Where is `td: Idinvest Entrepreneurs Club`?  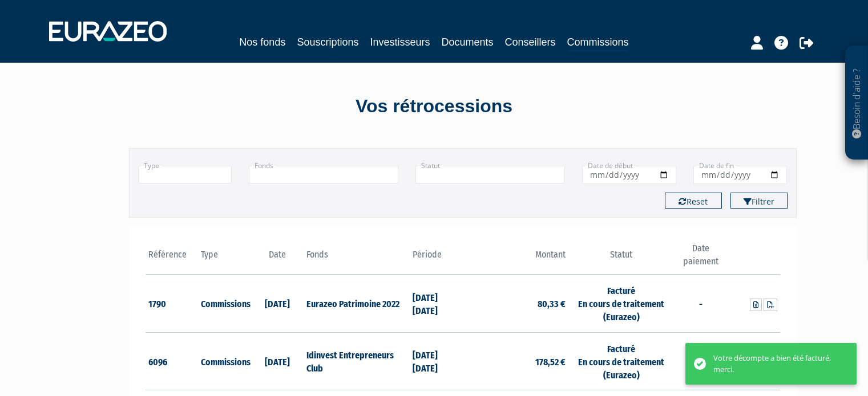
td: Idinvest Entrepreneurs Club is located at coordinates (356, 362).